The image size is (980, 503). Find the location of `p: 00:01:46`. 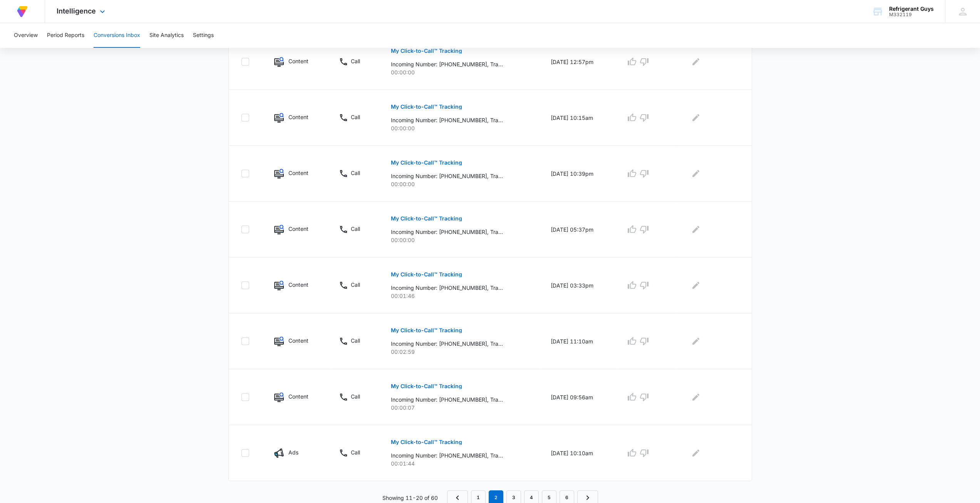

p: 00:01:46 is located at coordinates (461, 296).